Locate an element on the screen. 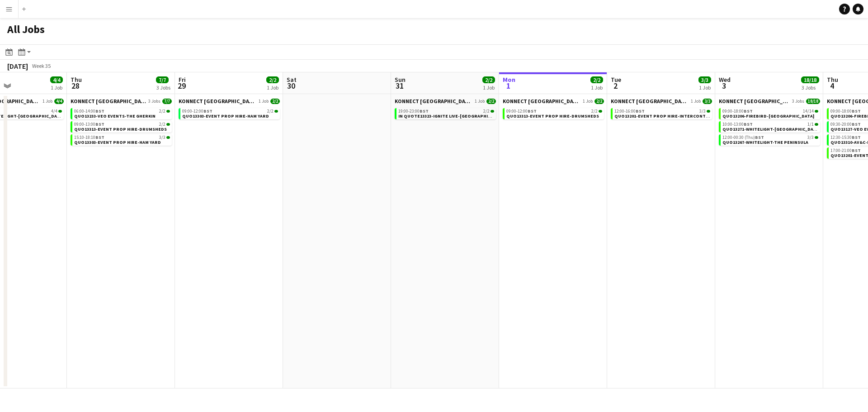 This screenshot has width=868, height=412. span: 29 is located at coordinates (182, 85).